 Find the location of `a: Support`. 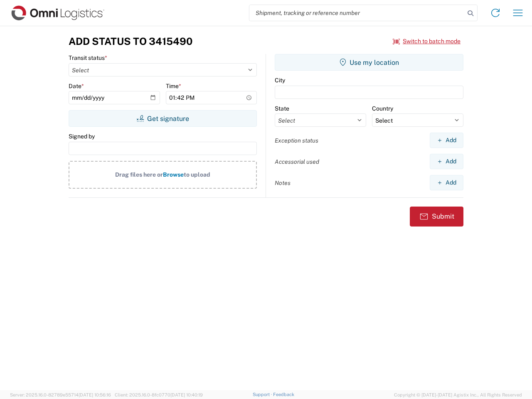

a: Support is located at coordinates (263, 394).